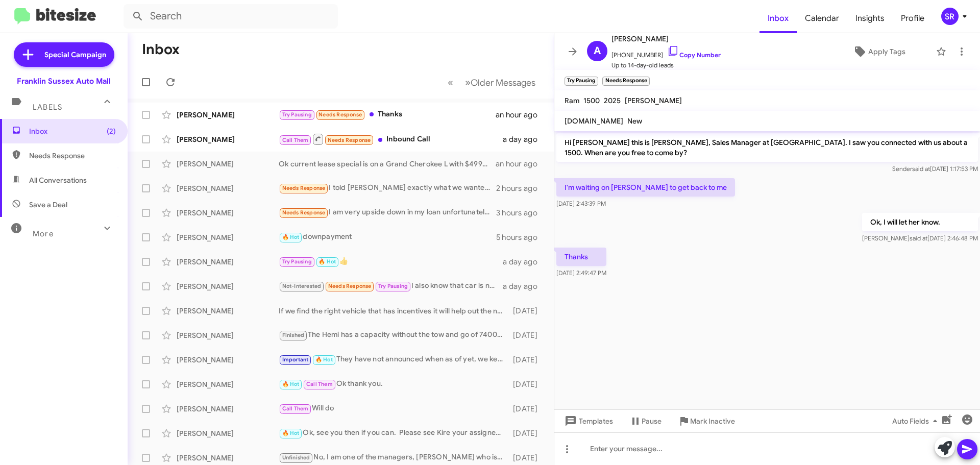 Image resolution: width=980 pixels, height=465 pixels. What do you see at coordinates (913, 19) in the screenshot?
I see `a: Profile` at bounding box center [913, 19].